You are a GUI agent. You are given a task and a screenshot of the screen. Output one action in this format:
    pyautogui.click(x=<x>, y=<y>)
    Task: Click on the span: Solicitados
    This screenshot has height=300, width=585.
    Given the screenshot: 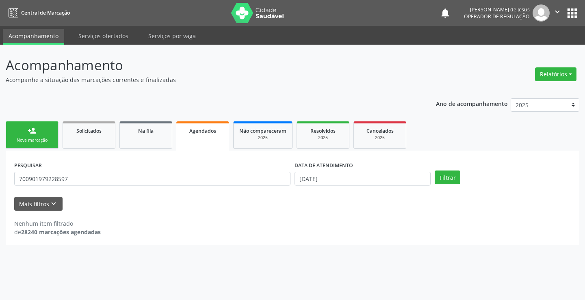 What is the action you would take?
    pyautogui.click(x=89, y=131)
    